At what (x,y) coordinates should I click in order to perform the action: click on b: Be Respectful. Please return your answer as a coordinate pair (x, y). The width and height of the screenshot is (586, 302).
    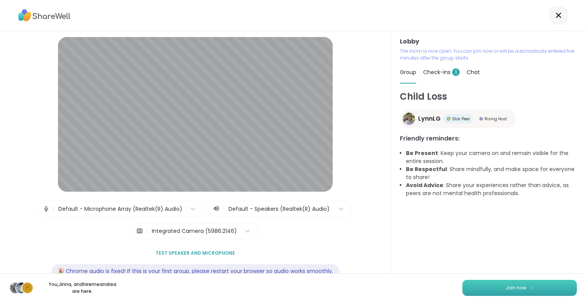
    Looking at the image, I should click on (426, 169).